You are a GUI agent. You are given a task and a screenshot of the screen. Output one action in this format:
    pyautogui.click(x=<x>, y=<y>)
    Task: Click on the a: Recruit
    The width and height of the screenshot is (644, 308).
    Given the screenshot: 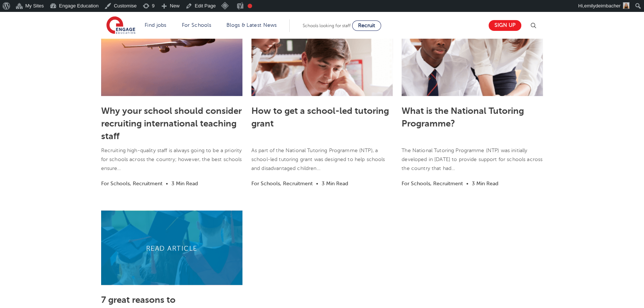 What is the action you would take?
    pyautogui.click(x=367, y=26)
    